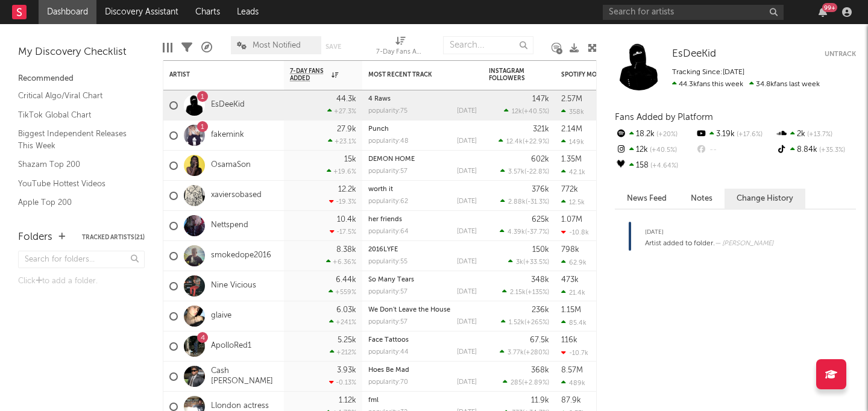  Describe the element at coordinates (373, 401) in the screenshot. I see `a: fml` at that location.